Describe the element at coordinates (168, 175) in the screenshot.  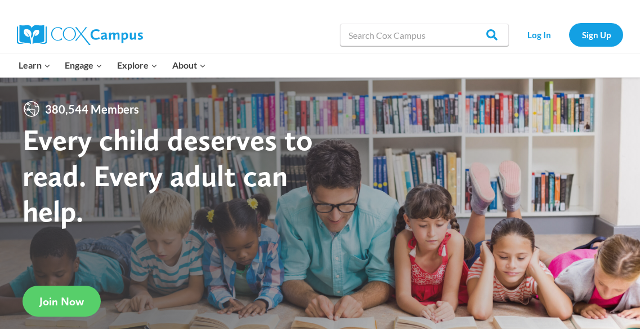
I see `strong: Every child deserves to read. Every adult can help.` at that location.